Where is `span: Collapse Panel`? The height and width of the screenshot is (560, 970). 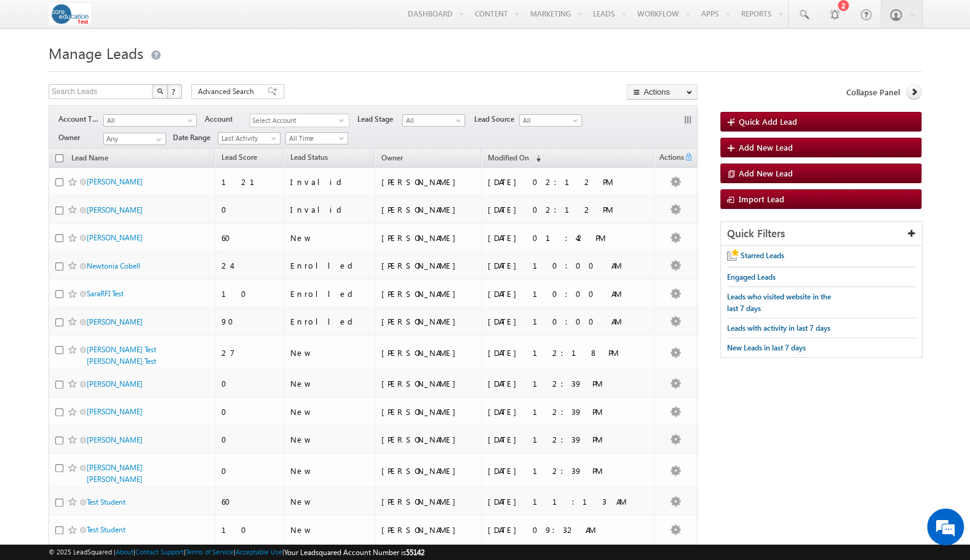
span: Collapse Panel is located at coordinates (873, 92).